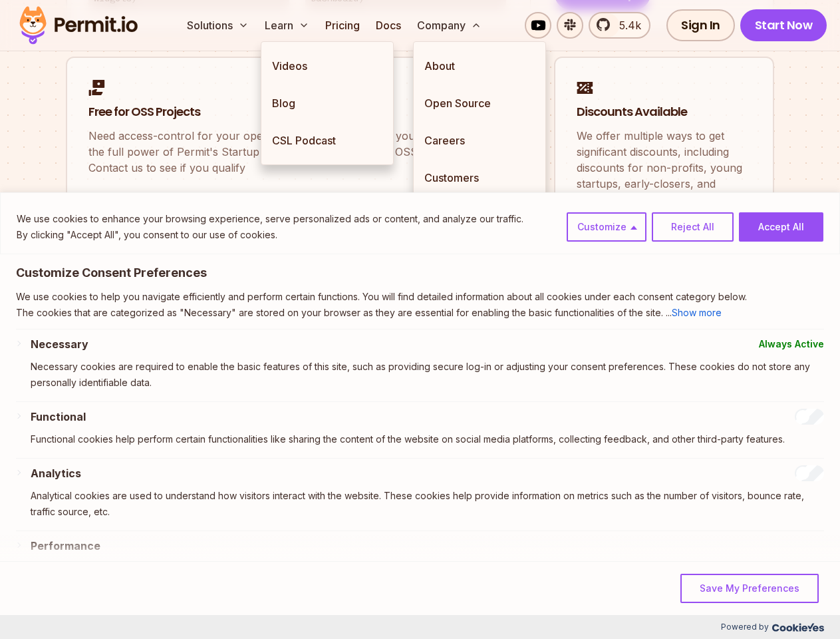 The width and height of the screenshot is (840, 639). What do you see at coordinates (426, 375) in the screenshot?
I see `p: Necessary cookies are required to enable the basic features of this site, such as providing secur...` at bounding box center [426, 375].